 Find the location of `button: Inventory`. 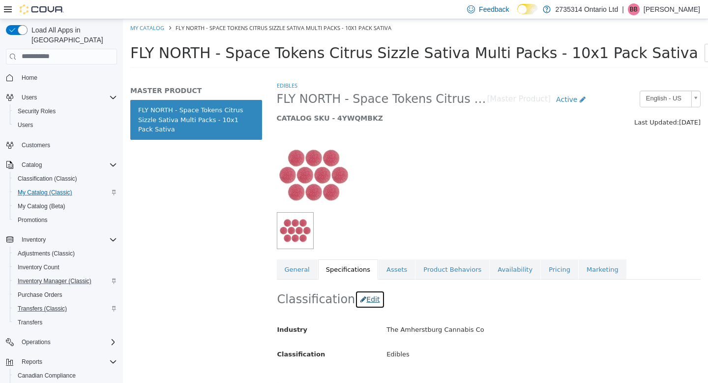

button: Inventory is located at coordinates (61, 239).